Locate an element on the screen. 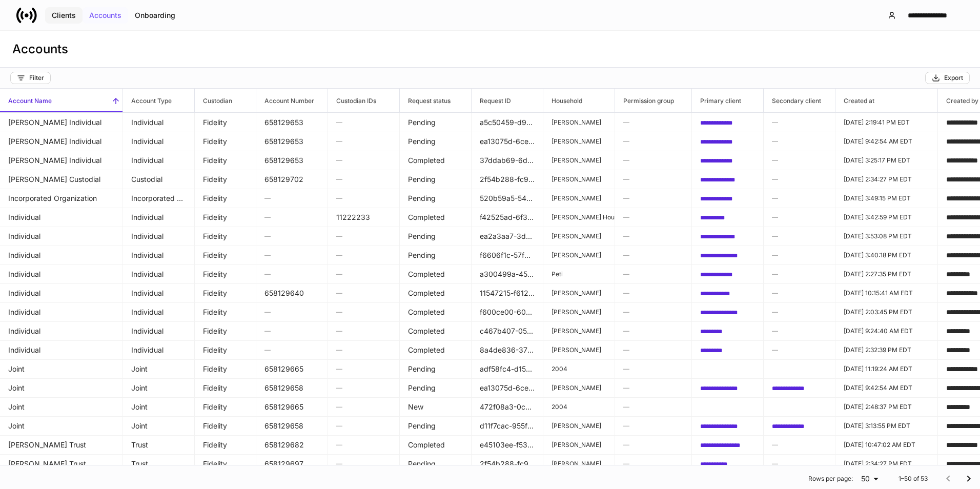 The height and width of the screenshot is (489, 980). button: Filter is located at coordinates (31, 78).